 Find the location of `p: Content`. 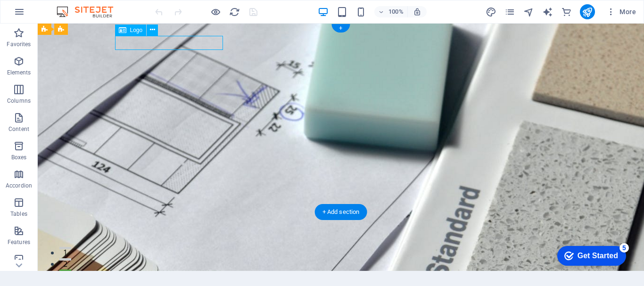

p: Content is located at coordinates (19, 129).